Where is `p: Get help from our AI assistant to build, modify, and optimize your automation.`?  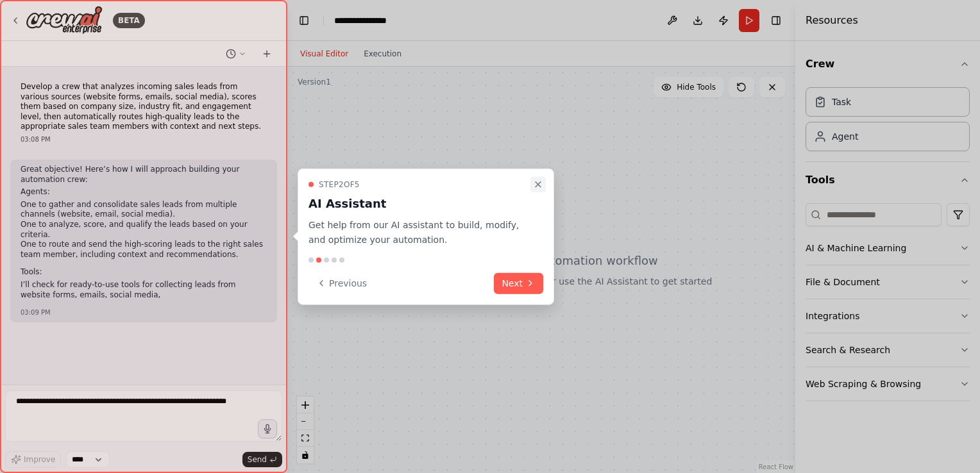 p: Get help from our AI assistant to build, modify, and optimize your automation. is located at coordinates (418, 233).